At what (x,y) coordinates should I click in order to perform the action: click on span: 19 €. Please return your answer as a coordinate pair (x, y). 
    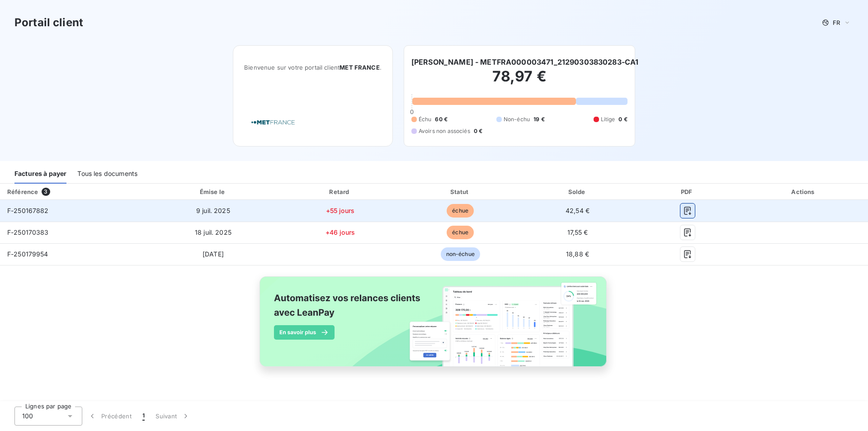
    Looking at the image, I should click on (539, 119).